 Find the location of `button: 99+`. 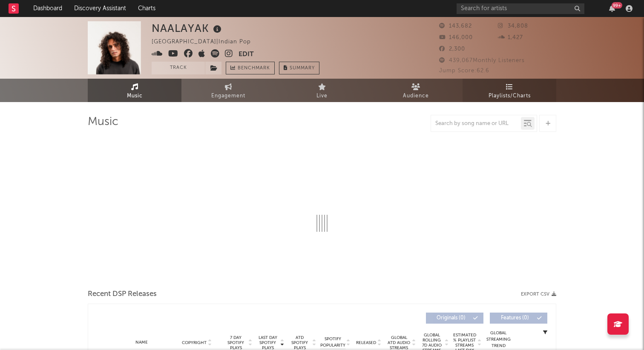

button: 99+ is located at coordinates (612, 8).